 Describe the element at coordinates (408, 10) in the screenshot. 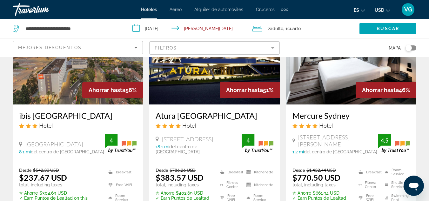

I see `span: VG` at that location.